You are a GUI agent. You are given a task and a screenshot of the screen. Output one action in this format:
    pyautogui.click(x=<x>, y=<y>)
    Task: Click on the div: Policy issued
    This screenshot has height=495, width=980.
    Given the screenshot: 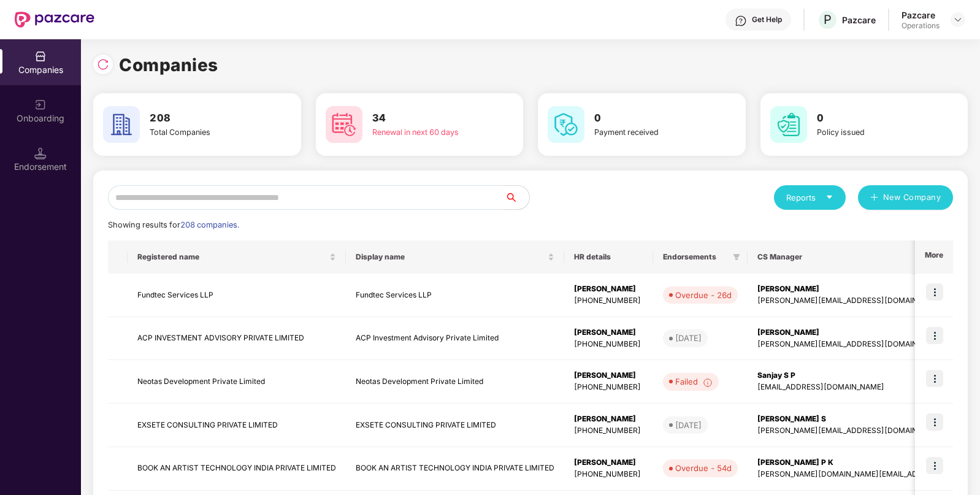 What is the action you would take?
    pyautogui.click(x=869, y=133)
    